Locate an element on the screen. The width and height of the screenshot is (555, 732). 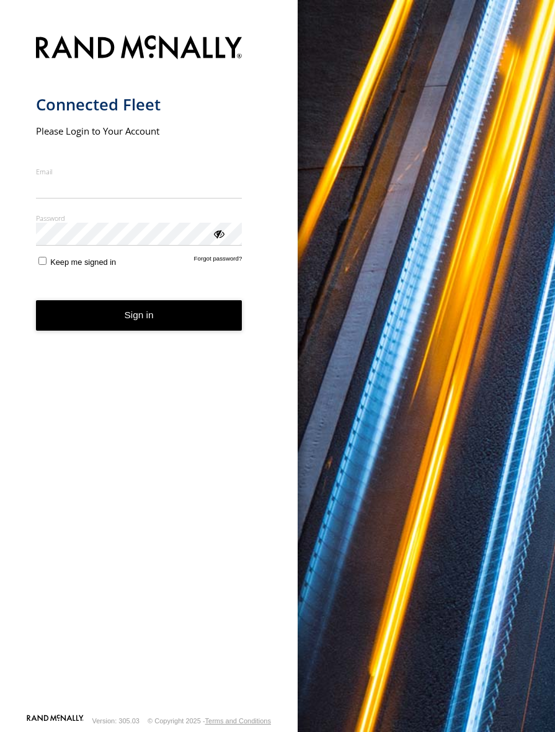
span: Keep me signed in is located at coordinates (83, 262).